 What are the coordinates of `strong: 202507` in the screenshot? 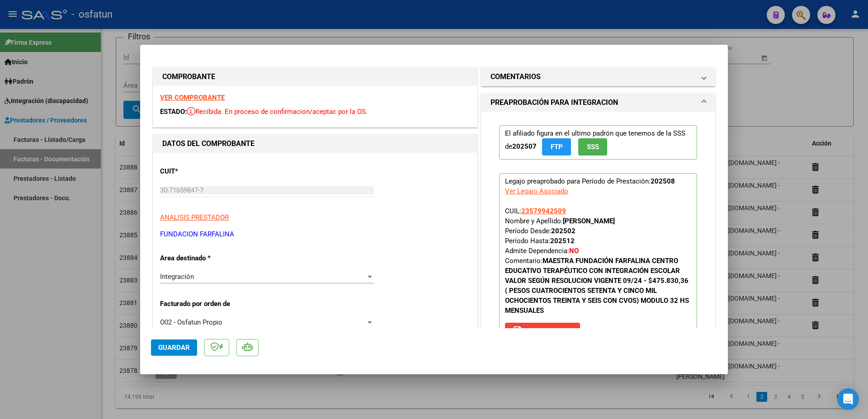 It's located at (524, 147).